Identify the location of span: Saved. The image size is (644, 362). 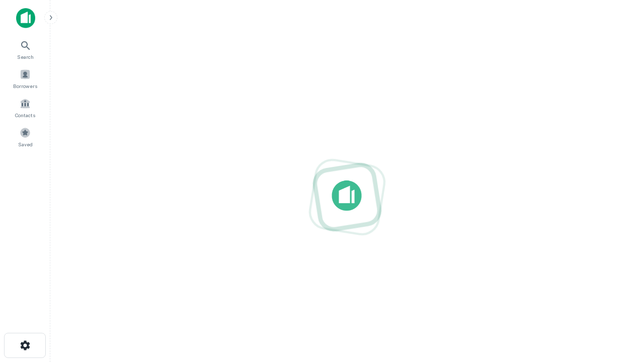
(25, 145).